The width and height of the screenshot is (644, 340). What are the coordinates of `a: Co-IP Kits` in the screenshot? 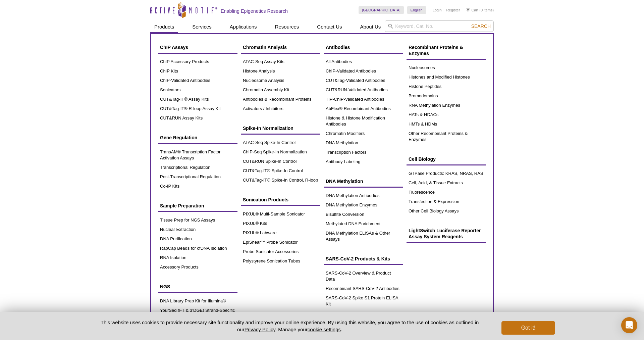 It's located at (197, 186).